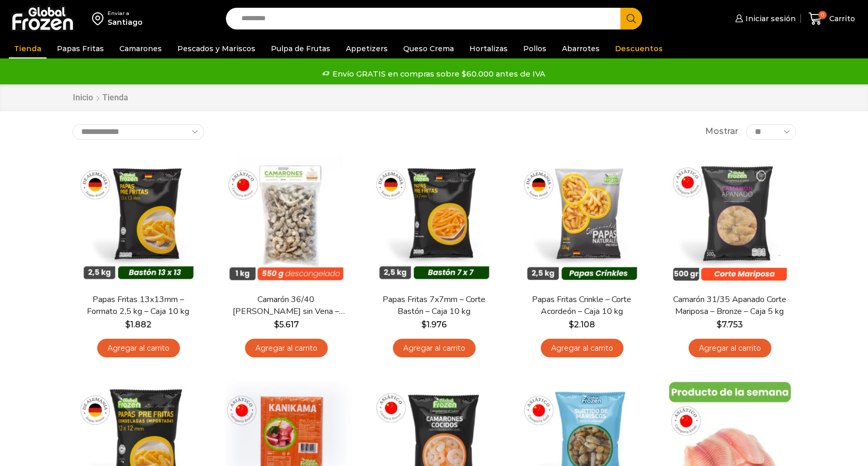 Image resolution: width=868 pixels, height=466 pixels. What do you see at coordinates (125, 13) in the screenshot?
I see `div: Enviar a` at bounding box center [125, 13].